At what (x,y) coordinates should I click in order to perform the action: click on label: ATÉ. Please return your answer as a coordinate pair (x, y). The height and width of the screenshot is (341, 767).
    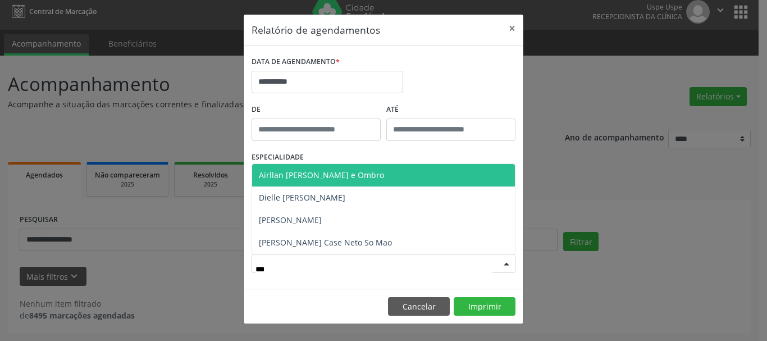
    Looking at the image, I should click on (451, 110).